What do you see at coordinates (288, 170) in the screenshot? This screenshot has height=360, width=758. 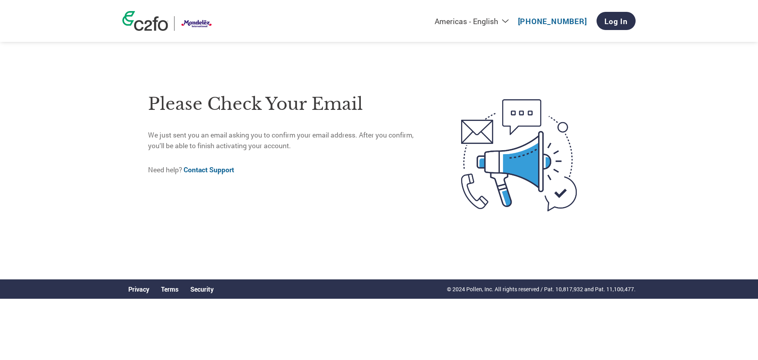 I see `p: Need help?` at bounding box center [288, 170].